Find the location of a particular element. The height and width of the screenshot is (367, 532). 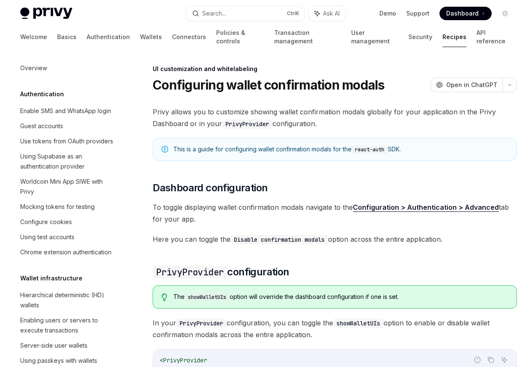

div: Worldcoin Mini App SIWE with Privy is located at coordinates (68, 187).